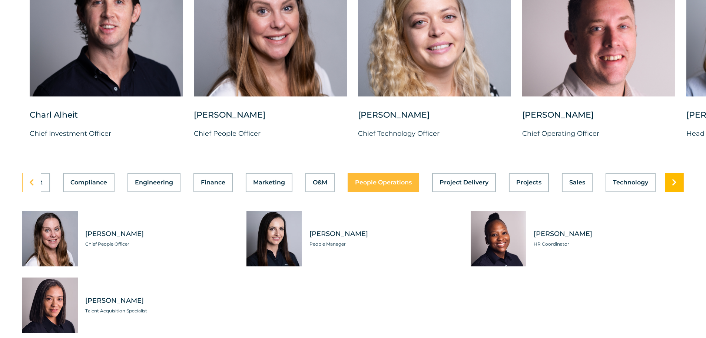 This screenshot has width=706, height=338. I want to click on p: Chief Technology Officer, so click(434, 133).